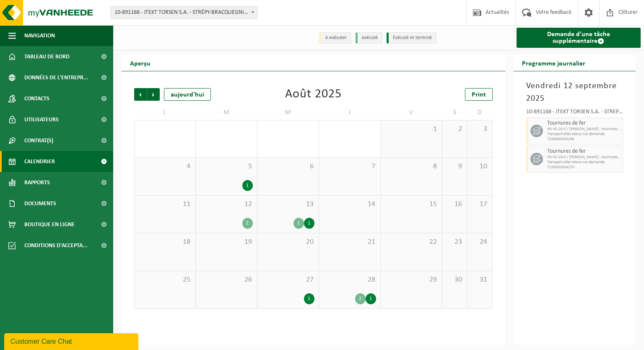  Describe the element at coordinates (455, 280) in the screenshot. I see `span: 30` at that location.